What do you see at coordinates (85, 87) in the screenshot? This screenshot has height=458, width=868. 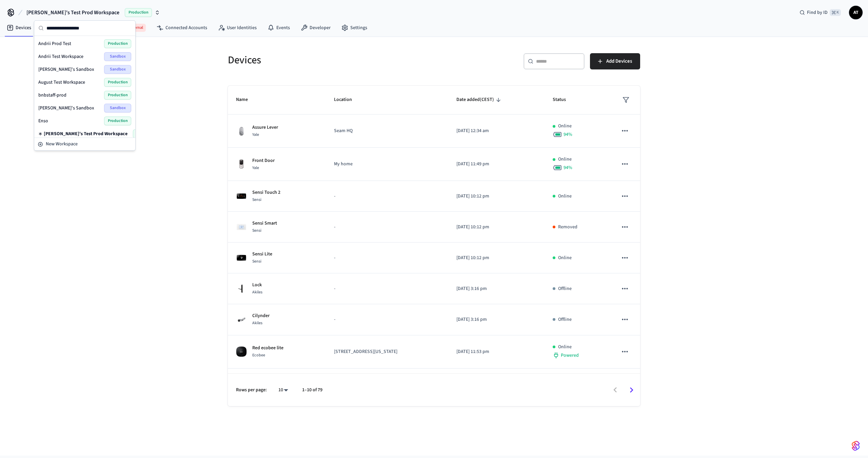 I see `div: Suggestions` at bounding box center [85, 87].